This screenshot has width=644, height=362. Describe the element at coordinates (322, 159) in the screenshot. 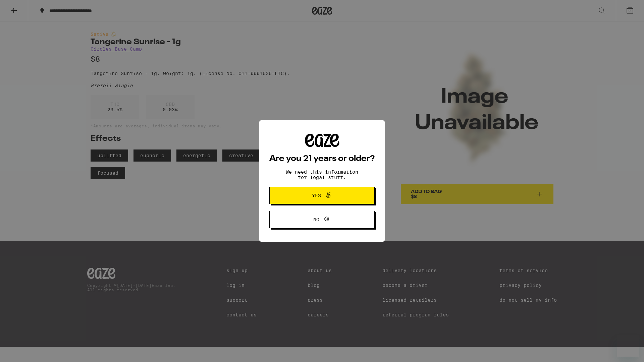

I see `h2: Are you 21 years or older?` at that location.